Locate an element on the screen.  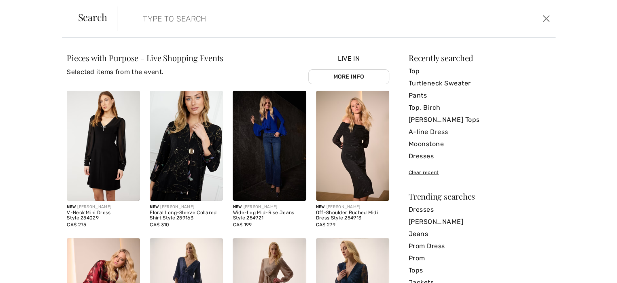
a: Pants is located at coordinates (480, 95).